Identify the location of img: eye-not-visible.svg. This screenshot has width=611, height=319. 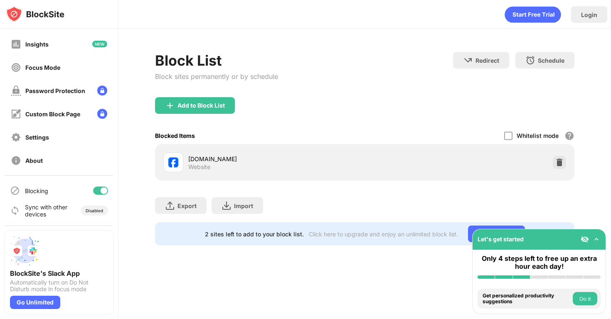
(585, 239).